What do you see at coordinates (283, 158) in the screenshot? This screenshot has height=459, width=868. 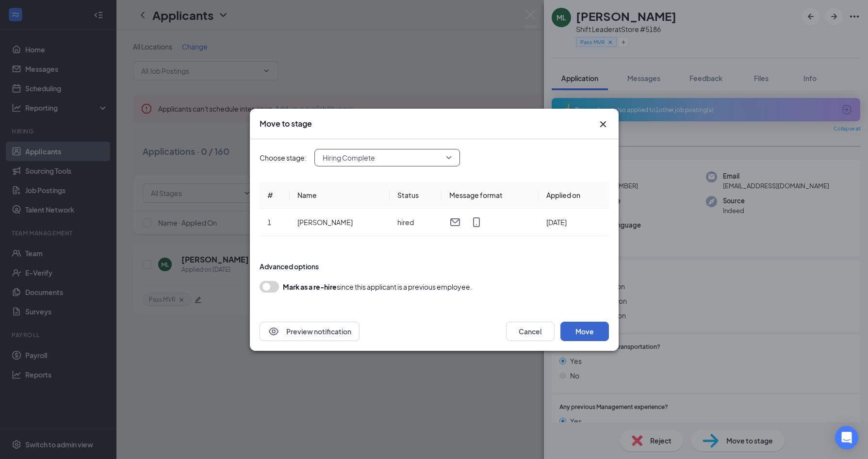 I see `span: Choose stage:` at bounding box center [283, 158].